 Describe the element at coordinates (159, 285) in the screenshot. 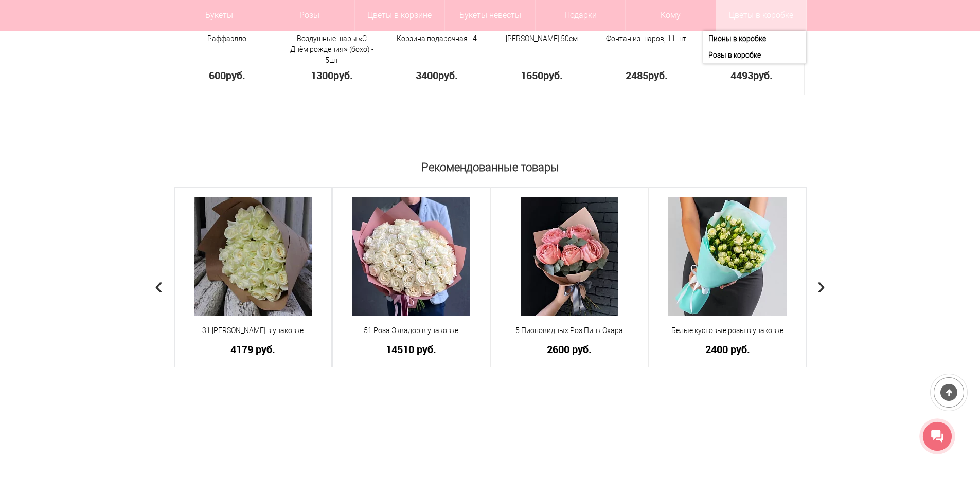

I see `span: Previous` at that location.